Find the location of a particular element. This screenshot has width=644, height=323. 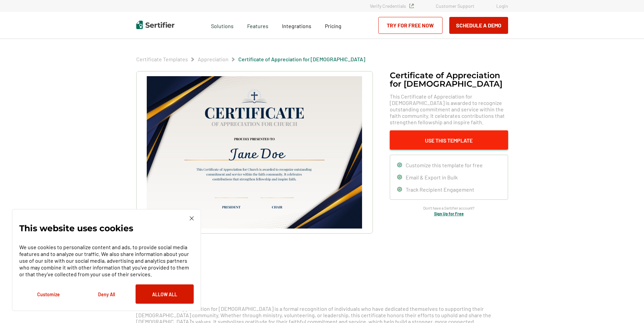

img: Certificate of Appreciation for Church​ is located at coordinates (254, 152).